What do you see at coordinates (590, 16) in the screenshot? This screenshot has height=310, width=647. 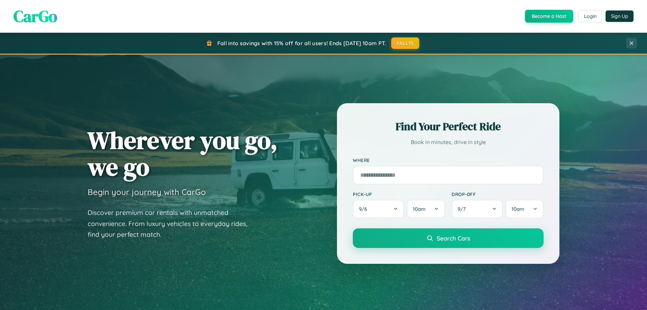 I see `button: Login` at bounding box center [590, 16].